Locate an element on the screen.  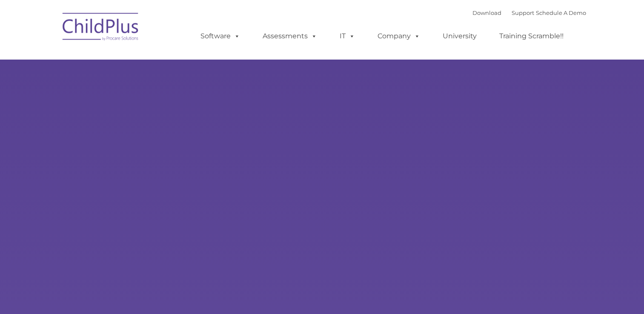
img: ChildPlus by Procare Solutions is located at coordinates (101, 28).